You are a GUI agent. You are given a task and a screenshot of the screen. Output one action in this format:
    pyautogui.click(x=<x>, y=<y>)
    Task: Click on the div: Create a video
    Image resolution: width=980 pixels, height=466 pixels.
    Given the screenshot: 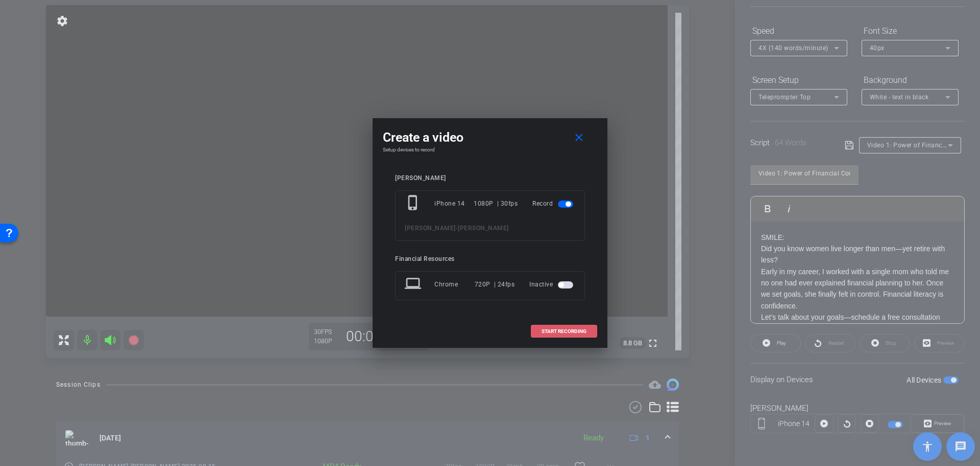 What is the action you would take?
    pyautogui.click(x=490, y=138)
    